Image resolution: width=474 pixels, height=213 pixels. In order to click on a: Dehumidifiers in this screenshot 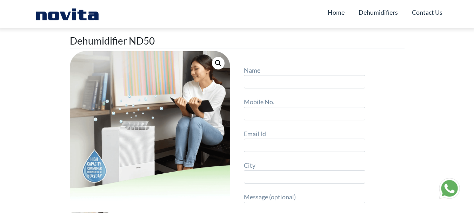, I will do `click(379, 12)`.